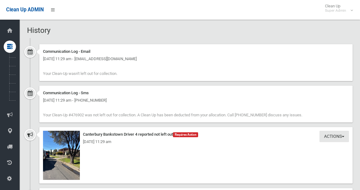  What do you see at coordinates (185, 135) in the screenshot?
I see `span: Requires Action` at bounding box center [185, 135].